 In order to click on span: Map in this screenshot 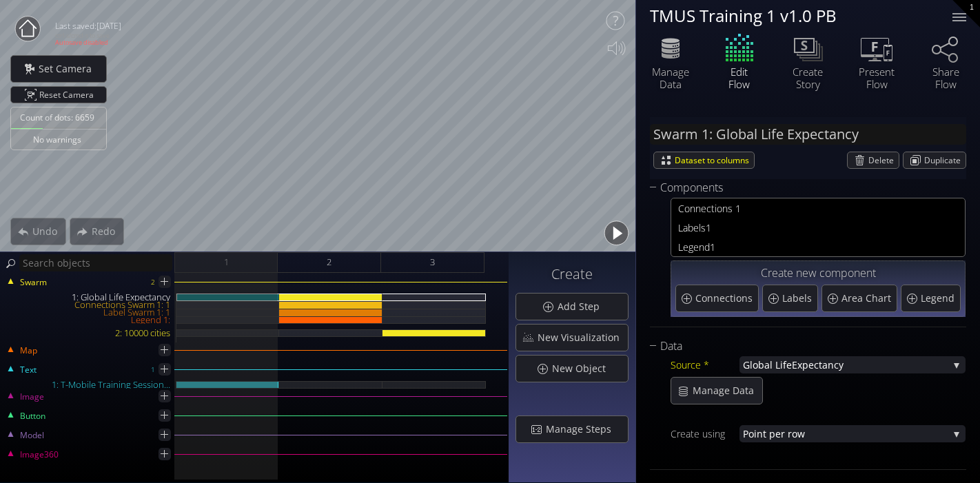, I will do `click(29, 351)`.